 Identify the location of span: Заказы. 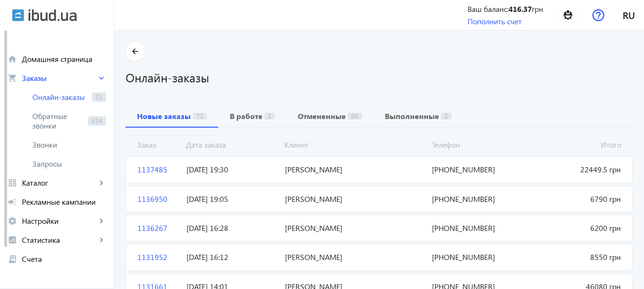
(59, 78).